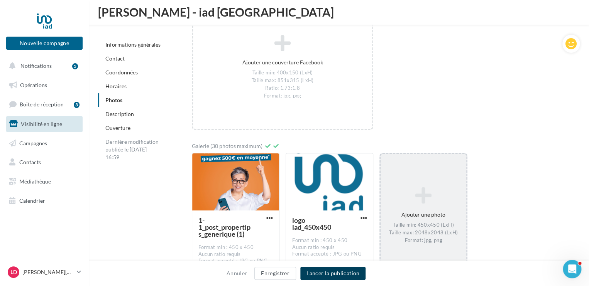 The width and height of the screenshot is (589, 286). I want to click on span: Campagnes, so click(33, 143).